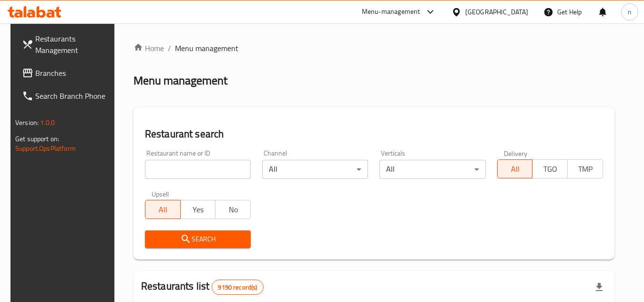  I want to click on button: TGO, so click(550, 169).